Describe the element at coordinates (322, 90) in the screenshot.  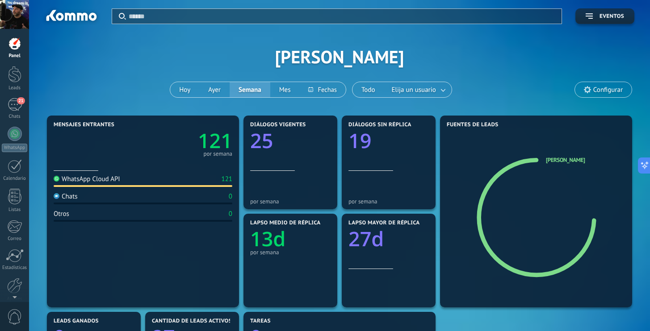
I see `button: Fechas` at that location.